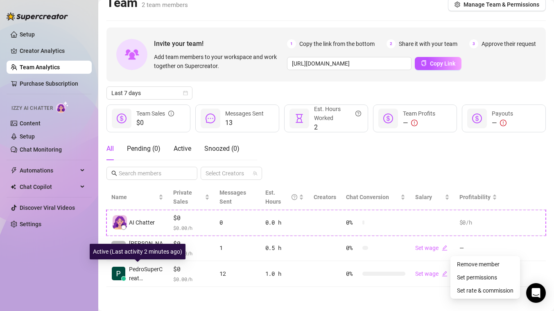 The height and width of the screenshot is (311, 554). Describe the element at coordinates (222, 148) in the screenshot. I see `span: Snoozed ( 0 )` at that location.